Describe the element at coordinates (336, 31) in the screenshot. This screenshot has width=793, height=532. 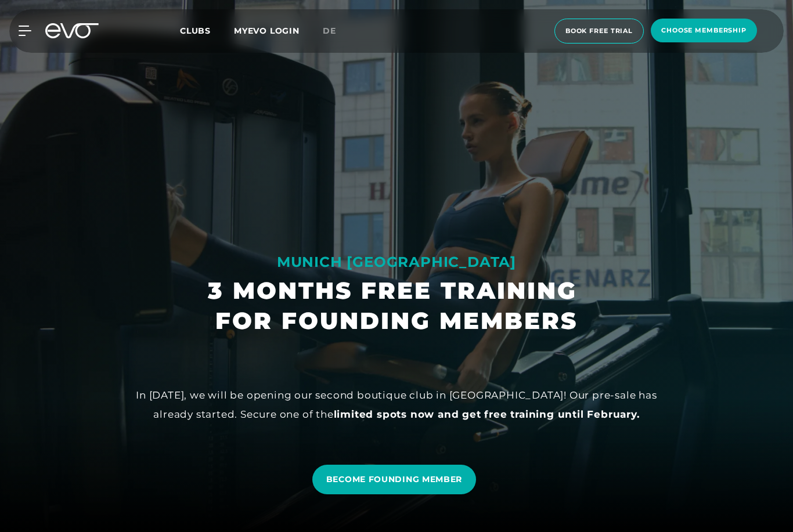
I see `a: de` at that location.